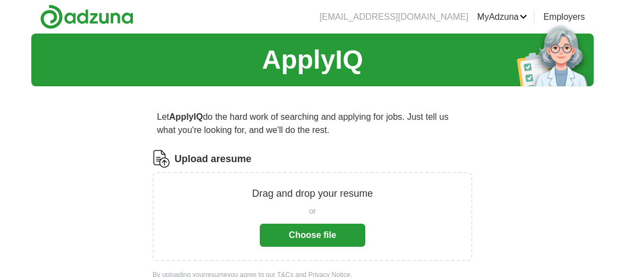 This screenshot has height=277, width=625. What do you see at coordinates (87, 16) in the screenshot?
I see `img: Adzuna logo` at bounding box center [87, 16].